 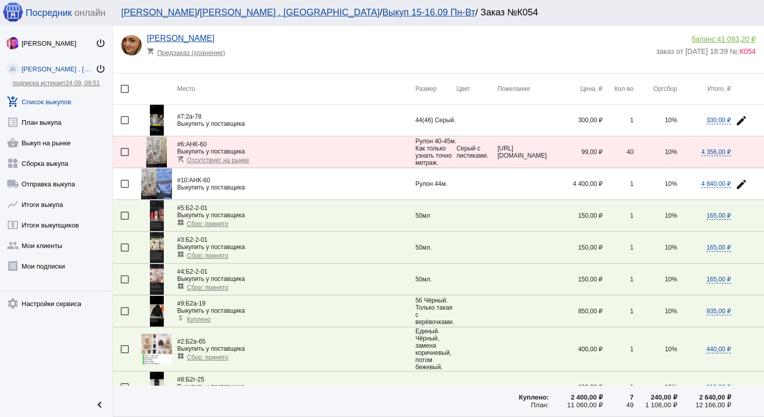 I want to click on mat-icon: remove_shopping_cart, so click(x=181, y=159).